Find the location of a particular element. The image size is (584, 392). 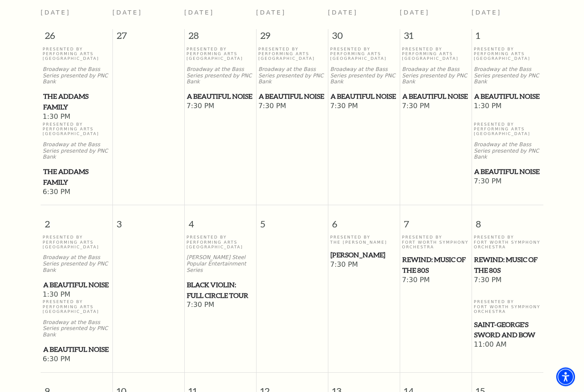

span: 4 is located at coordinates (220, 220).